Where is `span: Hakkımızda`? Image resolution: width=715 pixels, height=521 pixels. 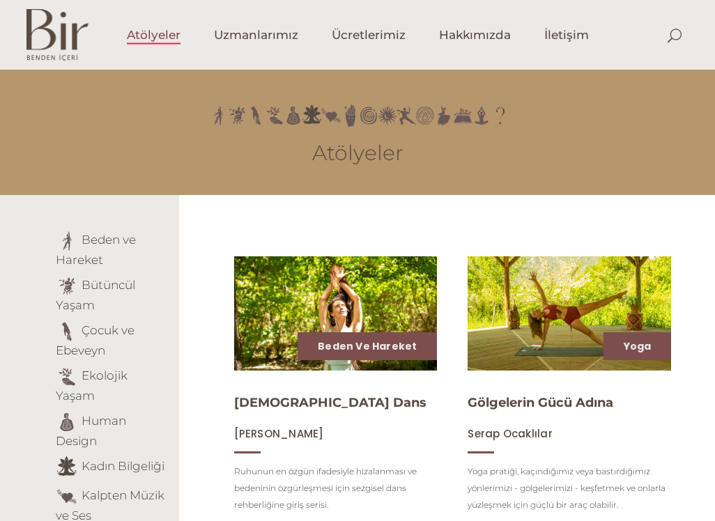
span: Hakkımızda is located at coordinates (474, 35).